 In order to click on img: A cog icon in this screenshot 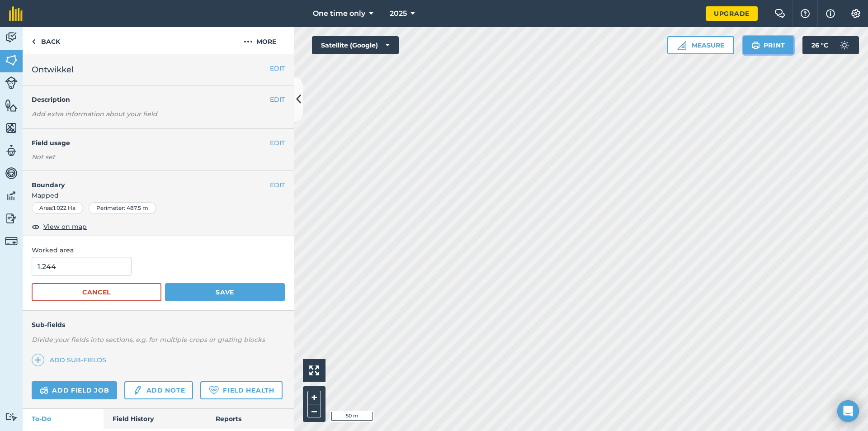, I will do `click(856, 14)`.